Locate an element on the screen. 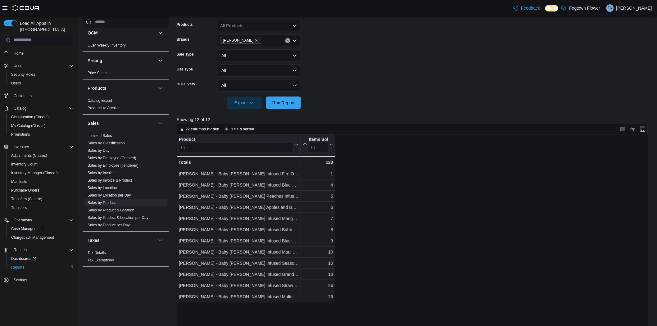  a: Sales by Product & Location is located at coordinates (111, 210).